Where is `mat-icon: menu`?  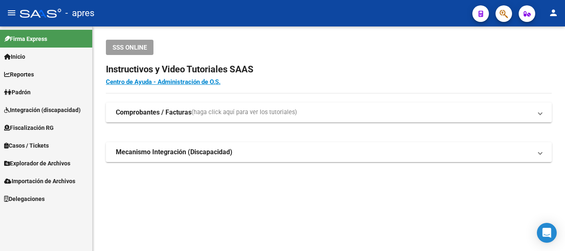 mat-icon: menu is located at coordinates (12, 13).